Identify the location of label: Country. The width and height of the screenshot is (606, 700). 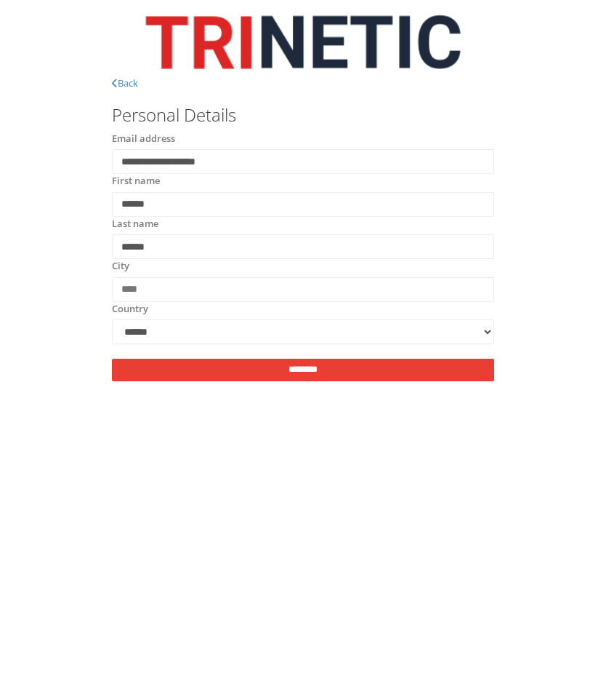
(130, 309).